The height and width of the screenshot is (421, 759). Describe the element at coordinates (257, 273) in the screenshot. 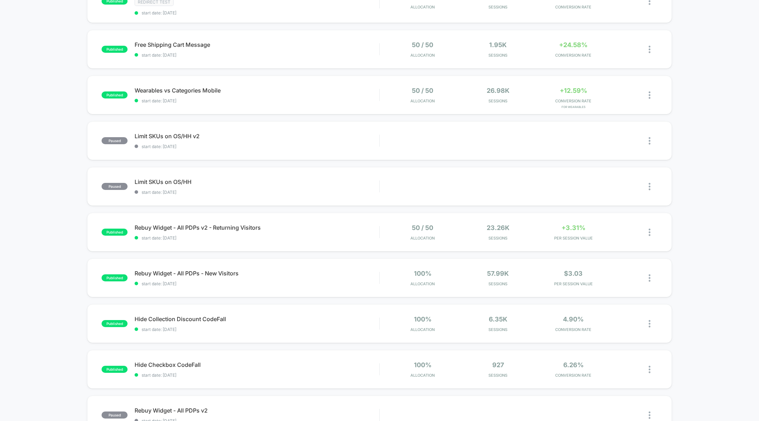

I see `span: Rebuy Widget - All PDPs - New Visitors` at that location.